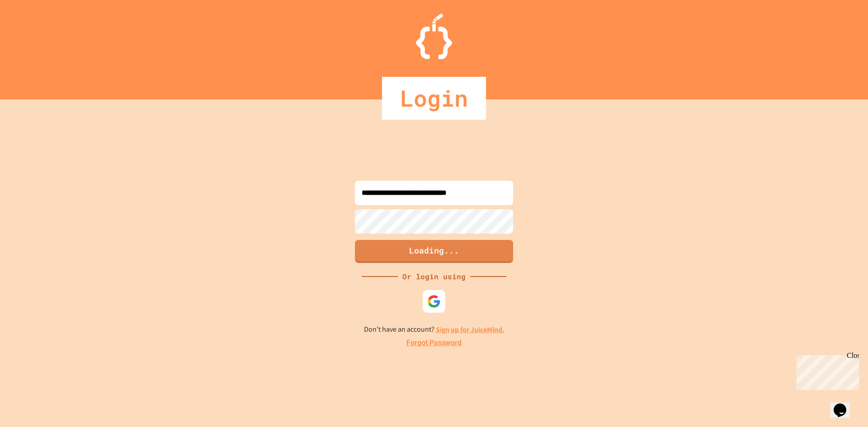 Image resolution: width=868 pixels, height=427 pixels. Describe the element at coordinates (434, 330) in the screenshot. I see `p: Don't have an account?` at that location.